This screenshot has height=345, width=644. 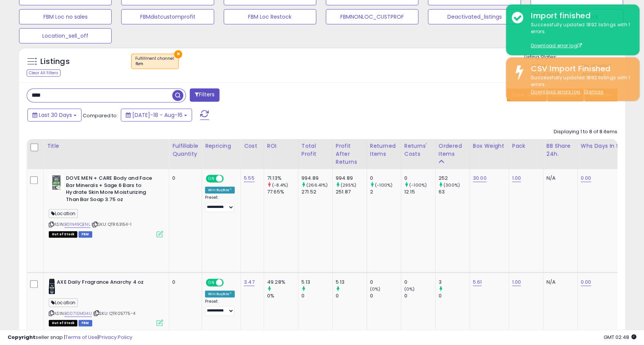 What do you see at coordinates (56, 183) in the screenshot?
I see `img: 61uKpitJkXL._SL40_.jpg` at bounding box center [56, 183].